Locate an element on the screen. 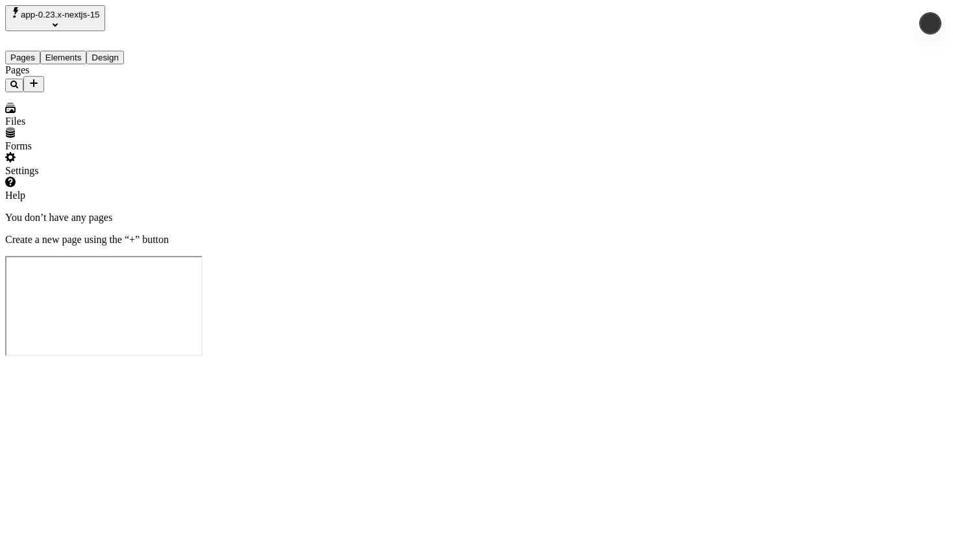 This screenshot has width=953, height=560. div: Settings is located at coordinates (83, 171).